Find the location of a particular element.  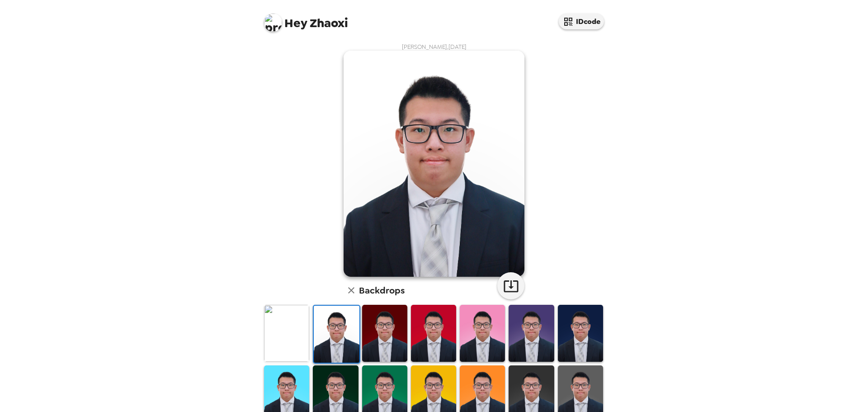

h6: Backdrops is located at coordinates (382, 291).